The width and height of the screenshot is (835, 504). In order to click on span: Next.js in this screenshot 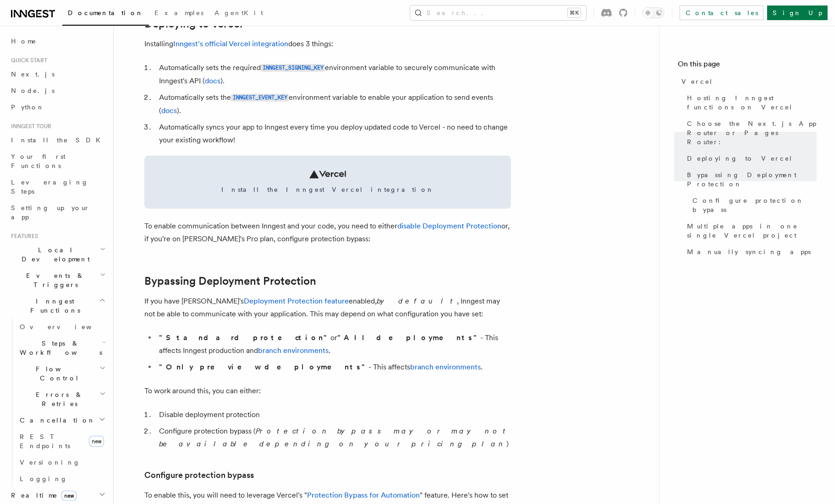, I will do `click(33, 74)`.